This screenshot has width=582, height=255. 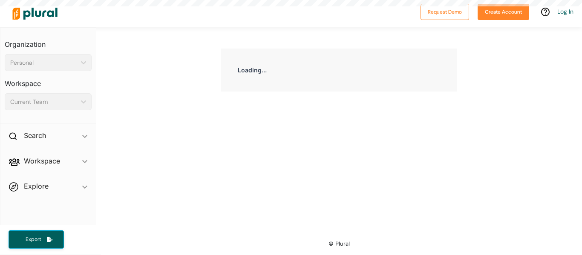 I want to click on button: Export, so click(x=36, y=239).